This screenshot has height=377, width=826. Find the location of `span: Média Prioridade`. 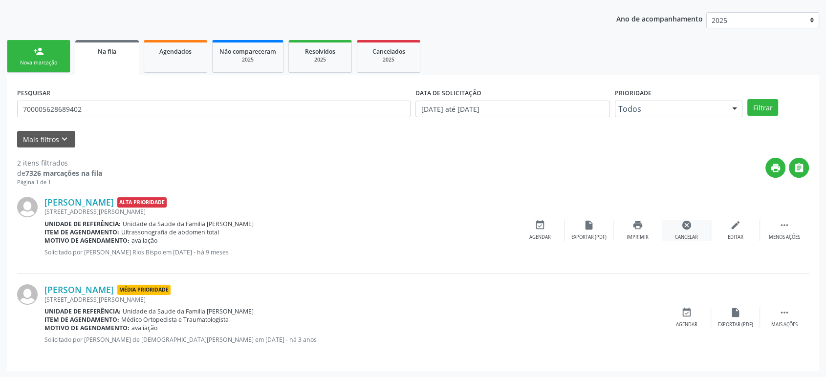

span: Média Prioridade is located at coordinates (144, 290).